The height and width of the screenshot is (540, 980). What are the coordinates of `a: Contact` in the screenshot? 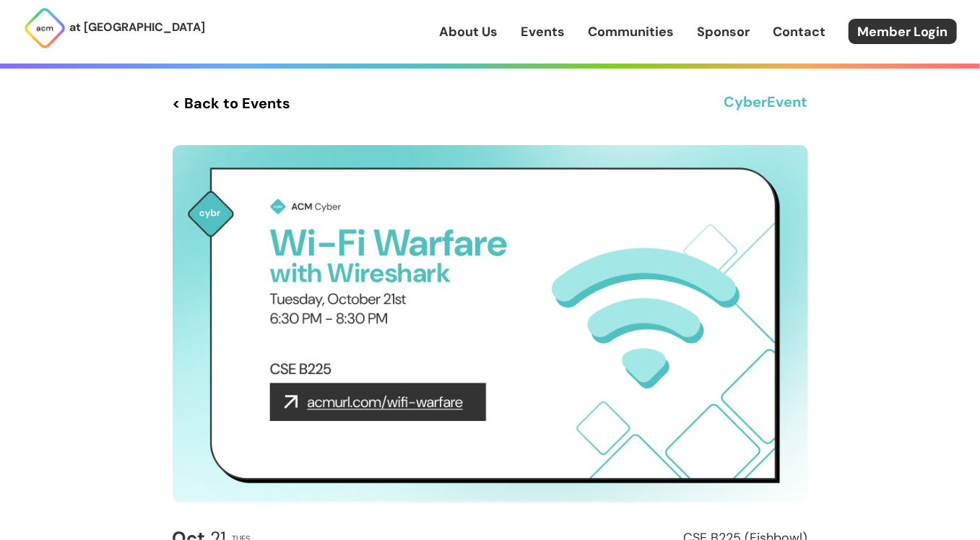 It's located at (799, 31).